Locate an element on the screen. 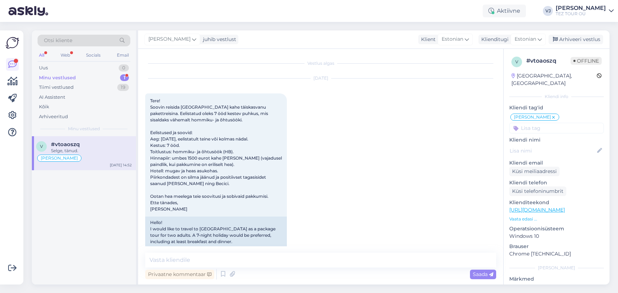 This screenshot has height=293, width=618. div: Socials is located at coordinates (93, 55).